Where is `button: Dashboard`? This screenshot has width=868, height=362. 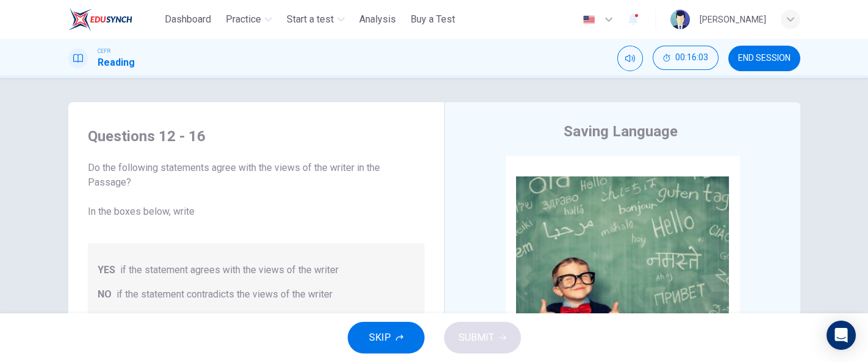 button: Dashboard is located at coordinates (188, 20).